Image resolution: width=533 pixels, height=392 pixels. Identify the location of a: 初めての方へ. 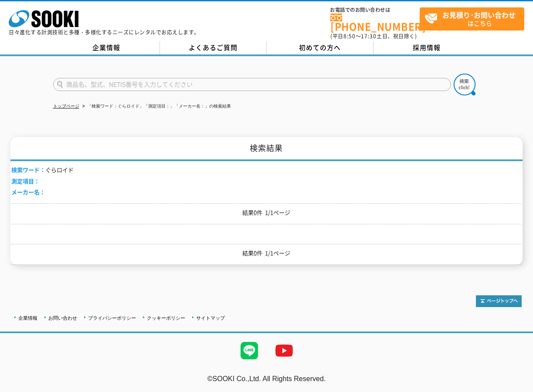
(320, 48).